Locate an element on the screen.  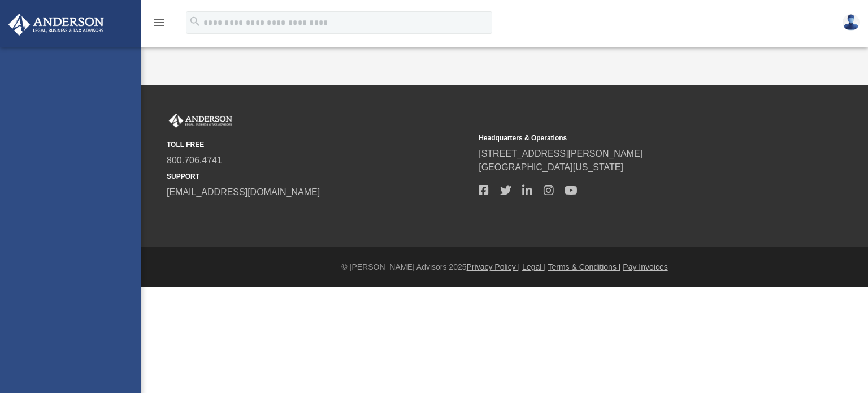
small: TOLL FREE is located at coordinates (318, 144).